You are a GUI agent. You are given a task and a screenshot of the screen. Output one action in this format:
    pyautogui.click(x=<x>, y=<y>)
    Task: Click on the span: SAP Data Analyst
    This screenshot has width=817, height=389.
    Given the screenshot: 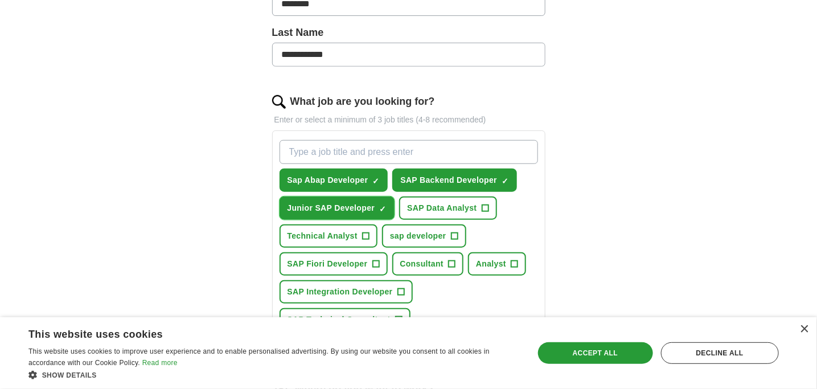 What is the action you would take?
    pyautogui.click(x=442, y=208)
    